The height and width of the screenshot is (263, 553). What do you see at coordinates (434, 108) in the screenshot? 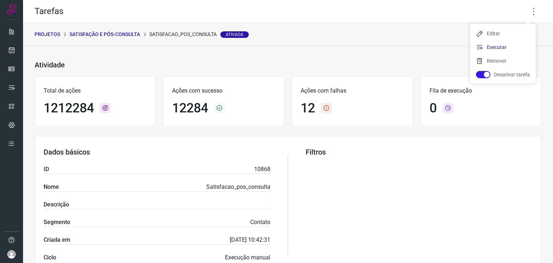
I see `h1: 0` at bounding box center [434, 108].